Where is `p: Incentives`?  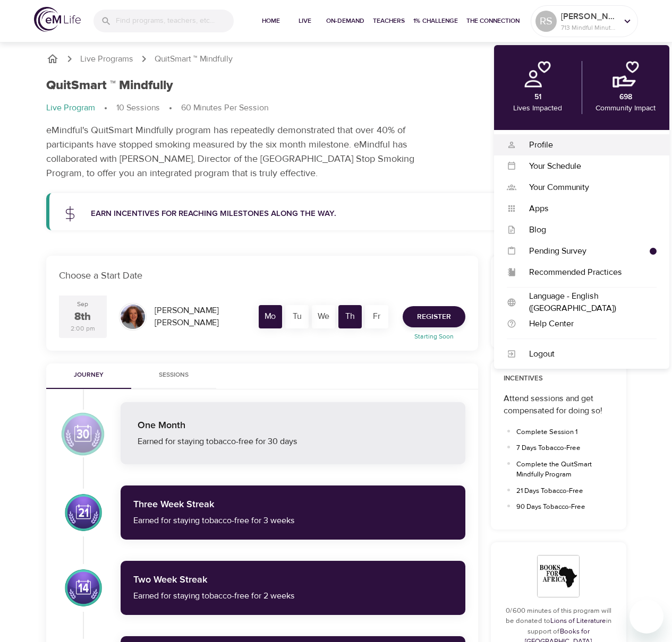
p: Incentives is located at coordinates (558, 379).